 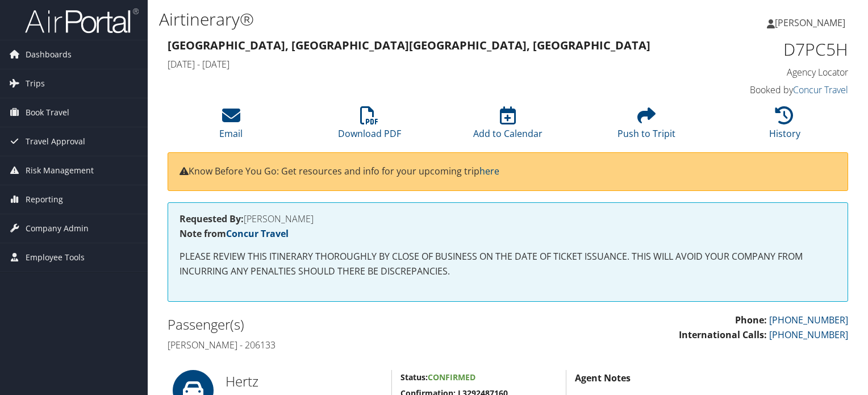 What do you see at coordinates (231, 126) in the screenshot?
I see `a: Email` at bounding box center [231, 126].